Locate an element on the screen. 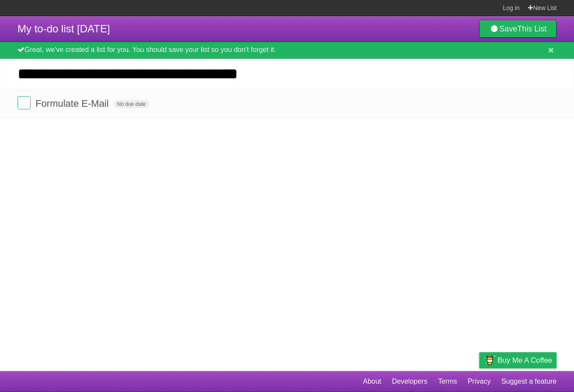 This screenshot has height=392, width=574. a: Developers is located at coordinates (410, 381).